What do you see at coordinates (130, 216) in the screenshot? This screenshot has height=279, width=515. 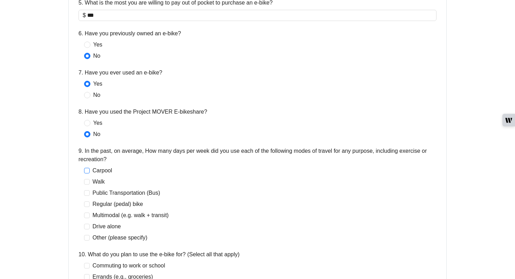 I see `span: Multimodal (e.g. walk + transit)` at bounding box center [130, 216].